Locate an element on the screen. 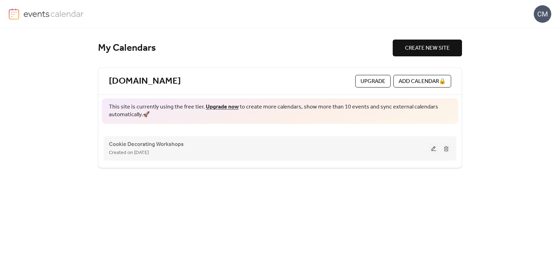 The height and width of the screenshot is (273, 560). img: logo-type is located at coordinates (54, 14).